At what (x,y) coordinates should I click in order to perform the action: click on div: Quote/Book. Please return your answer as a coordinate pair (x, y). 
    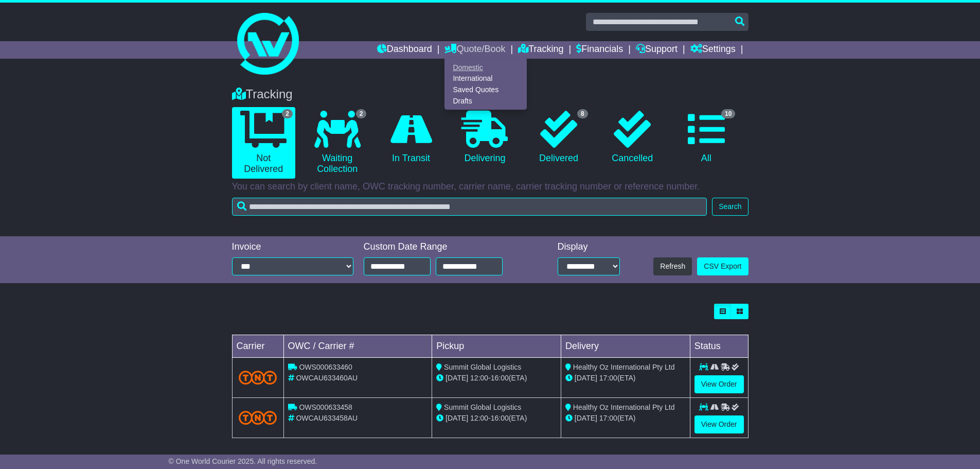
    Looking at the image, I should click on (485, 84).